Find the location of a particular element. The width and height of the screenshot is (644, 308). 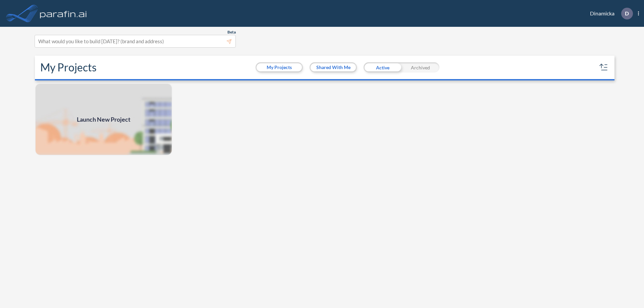

span: Launch New Project is located at coordinates (104, 120).